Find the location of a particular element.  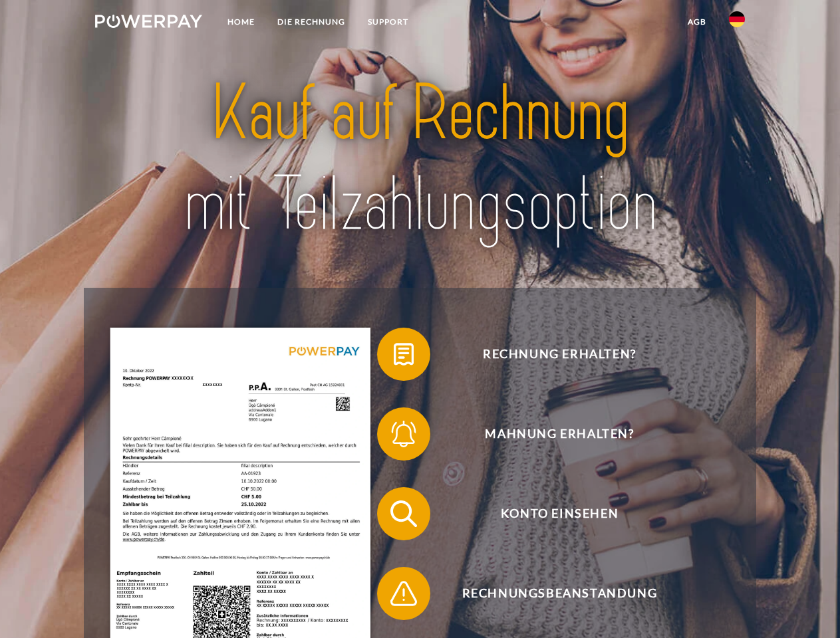

a: Home is located at coordinates (241, 22).